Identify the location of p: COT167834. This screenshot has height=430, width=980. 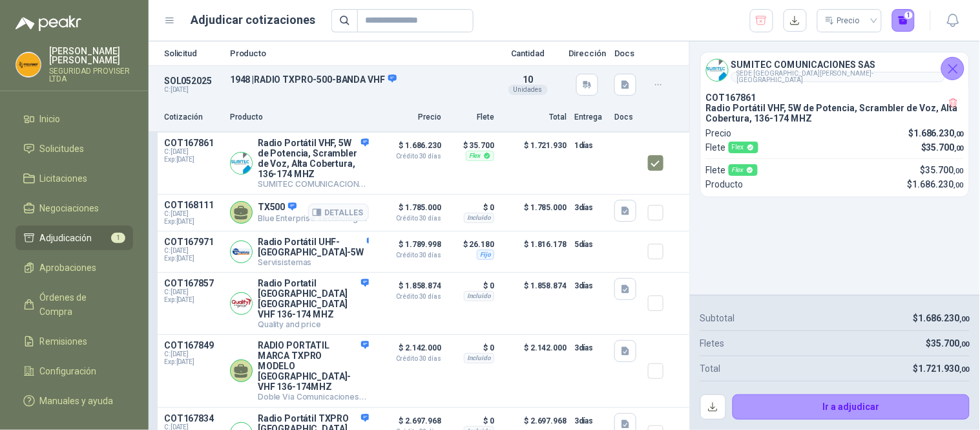
(194, 418).